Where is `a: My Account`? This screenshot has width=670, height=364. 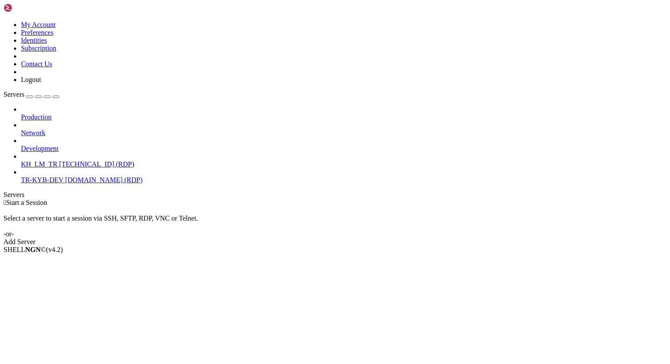 a: My Account is located at coordinates (38, 24).